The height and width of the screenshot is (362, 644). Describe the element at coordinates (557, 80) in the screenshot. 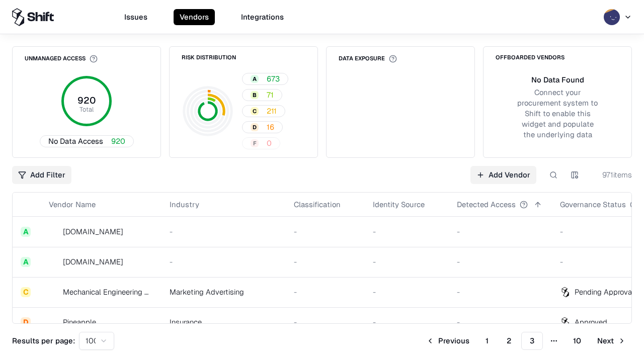

I see `div: No Data Found` at that location.